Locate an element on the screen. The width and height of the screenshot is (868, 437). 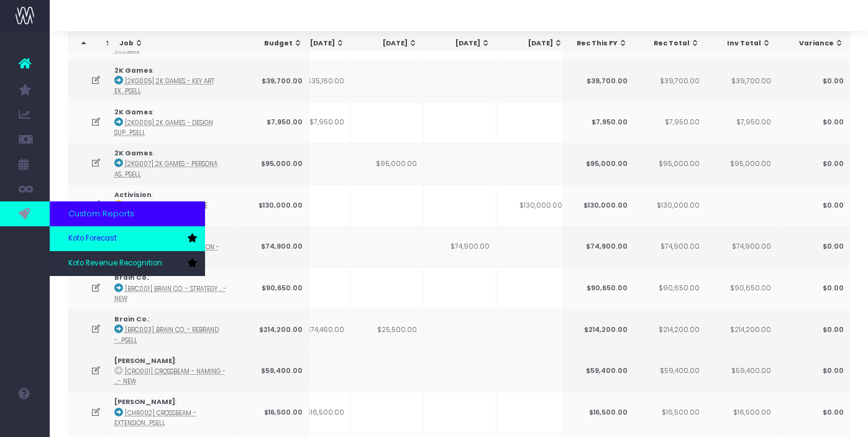
td: $74,460.00 is located at coordinates (314, 329).